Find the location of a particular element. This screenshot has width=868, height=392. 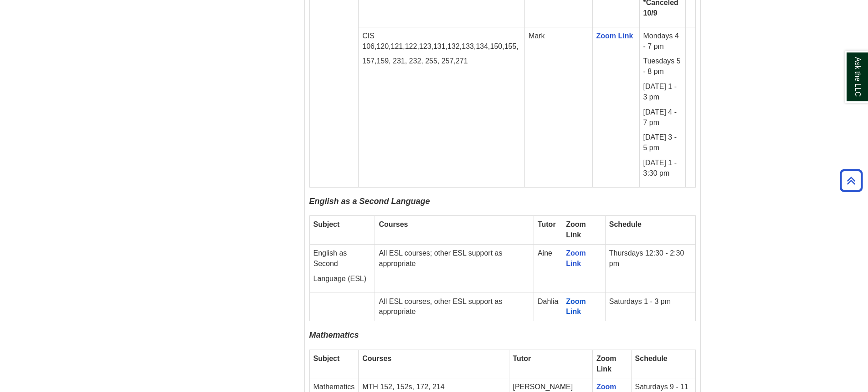

p: Tuesdays 5 - 8 pm is located at coordinates (663, 67).